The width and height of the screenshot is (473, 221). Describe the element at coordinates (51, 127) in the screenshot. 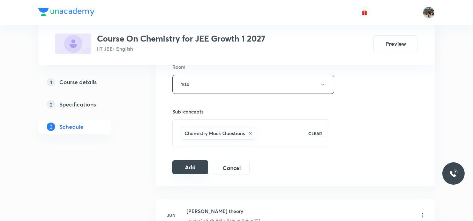

I see `p: 3` at that location.